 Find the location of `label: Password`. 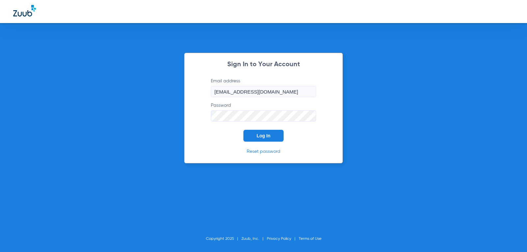

label: Password is located at coordinates (263, 112).